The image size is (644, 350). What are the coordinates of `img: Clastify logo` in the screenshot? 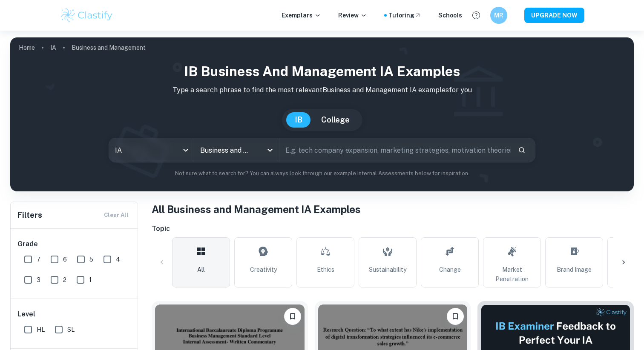 It's located at (86, 15).